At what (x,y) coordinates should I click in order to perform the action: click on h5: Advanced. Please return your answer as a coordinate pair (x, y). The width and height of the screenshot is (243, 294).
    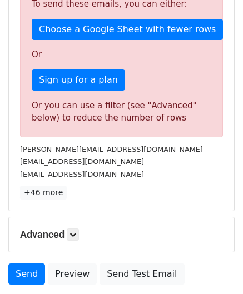
    Looking at the image, I should click on (121, 235).